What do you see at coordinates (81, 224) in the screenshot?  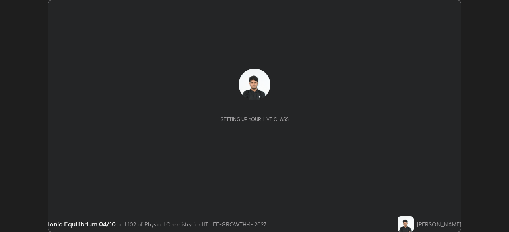 I see `div: Ionic Equilibrium 04/10` at bounding box center [81, 224].